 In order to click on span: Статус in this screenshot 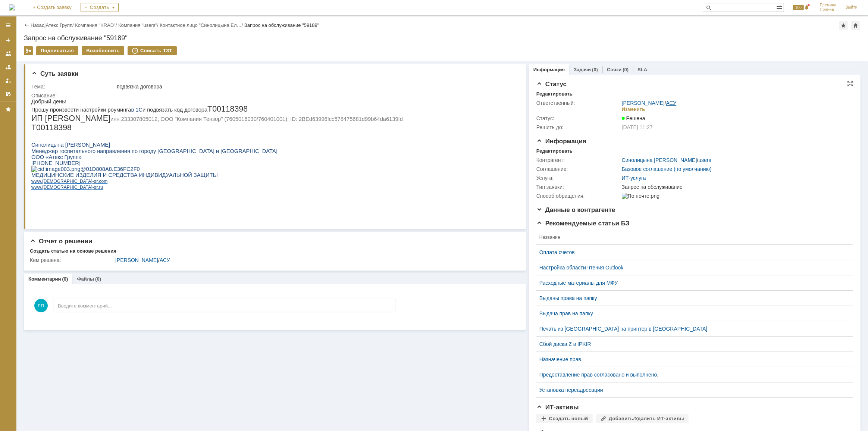, I will do `click(551, 84)`.